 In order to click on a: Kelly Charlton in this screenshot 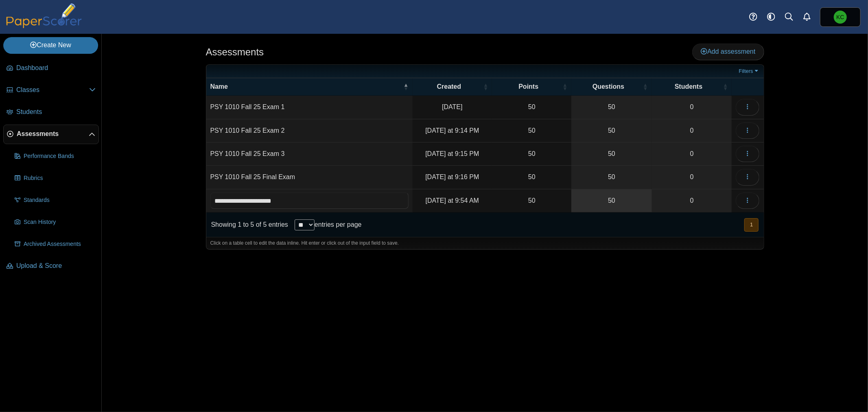, I will do `click(840, 17)`.